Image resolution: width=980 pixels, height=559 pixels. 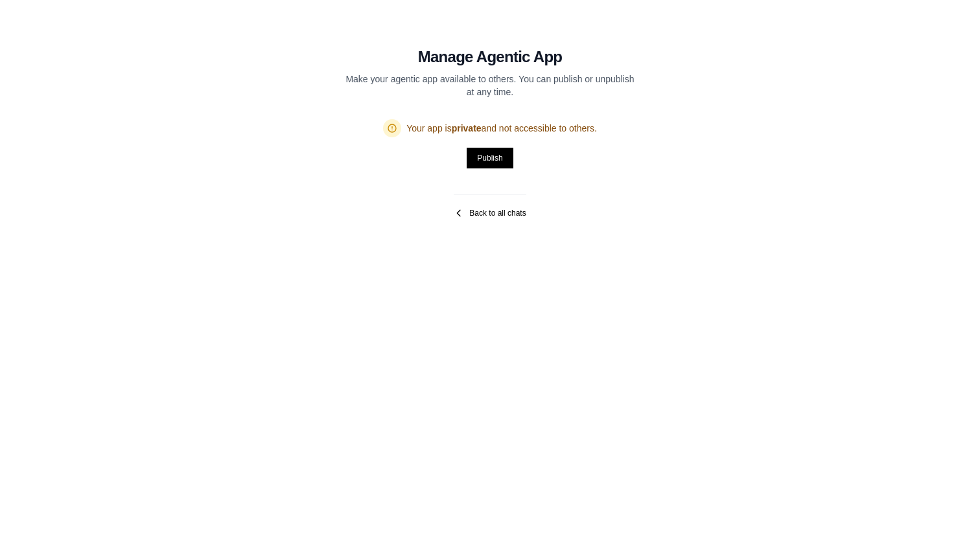 I want to click on span: Your app is and not accessible to others., so click(x=502, y=128).